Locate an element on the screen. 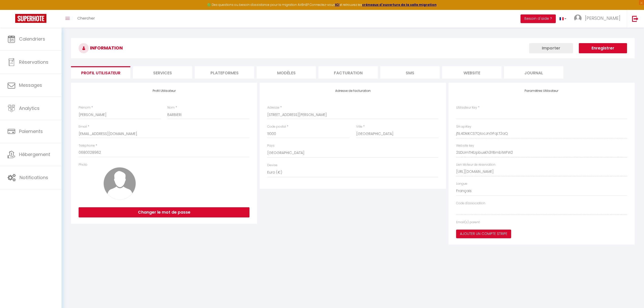  span: Réservations is located at coordinates (34, 62).